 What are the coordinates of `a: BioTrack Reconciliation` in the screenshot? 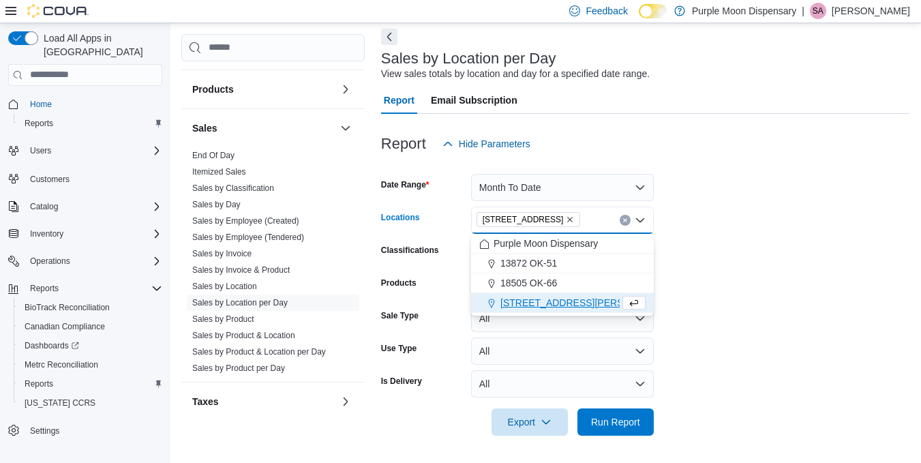 It's located at (67, 307).